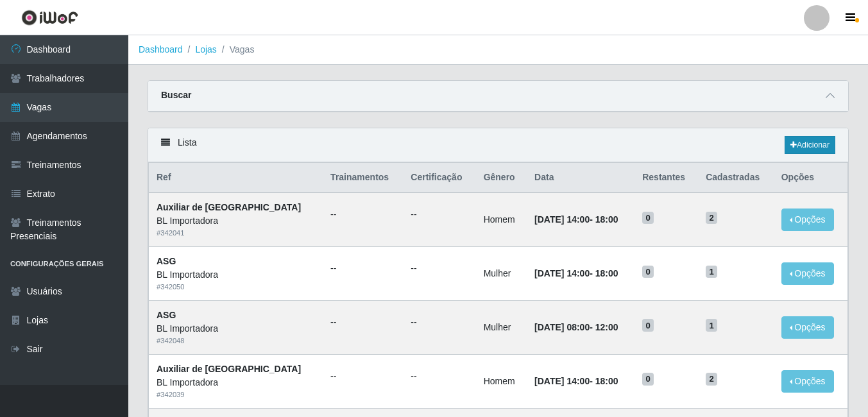 The height and width of the screenshot is (417, 868). What do you see at coordinates (501, 178) in the screenshot?
I see `th: Gênero` at bounding box center [501, 178].